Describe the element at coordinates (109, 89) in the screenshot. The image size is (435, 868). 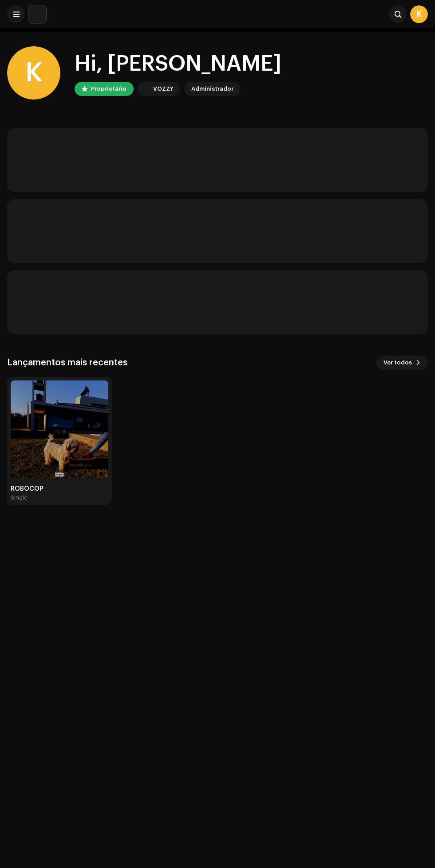
I see `div: Proprietário` at that location.